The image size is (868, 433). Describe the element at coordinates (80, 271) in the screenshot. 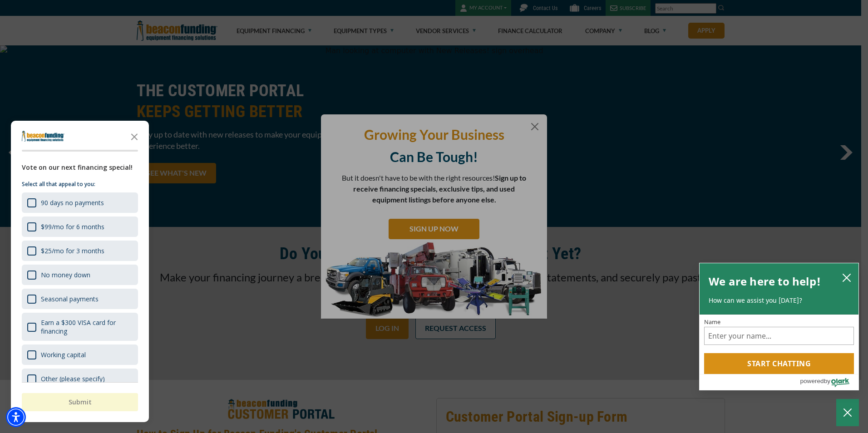

I see `div: Survey` at that location.